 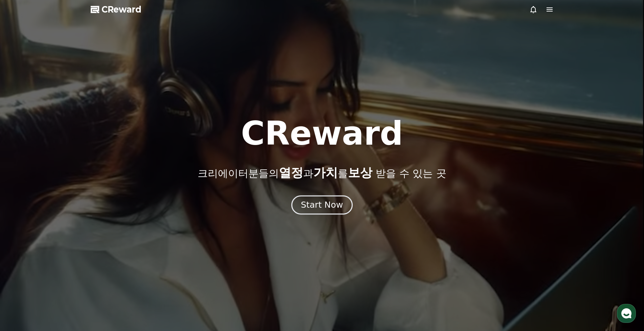 I want to click on button: Start Now, so click(x=321, y=204).